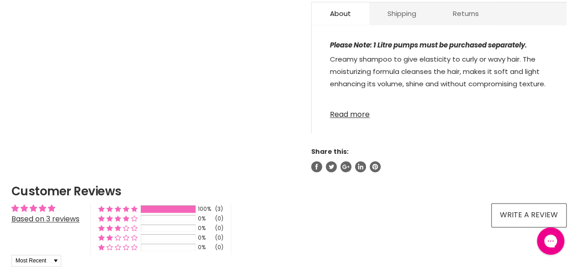 This screenshot has height=267, width=578. Describe the element at coordinates (528, 215) in the screenshot. I see `a: Write a review` at that location.